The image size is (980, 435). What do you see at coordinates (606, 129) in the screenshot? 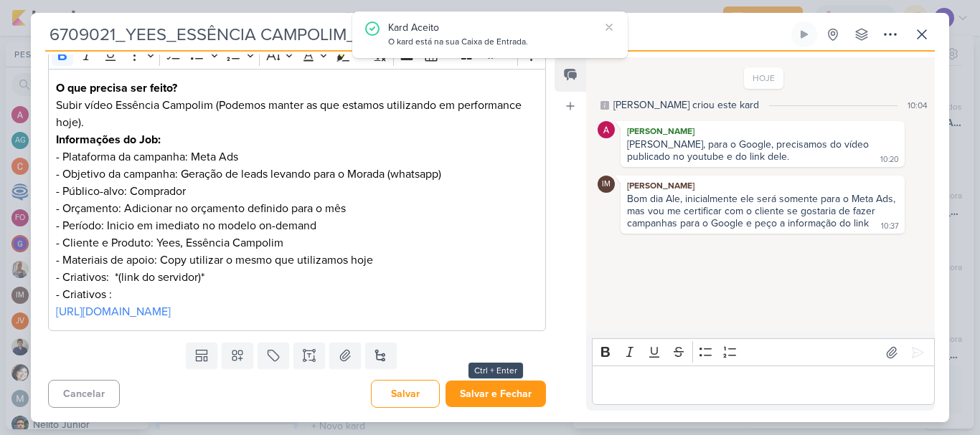
I see `img: Alessandra Gomes` at bounding box center [606, 129].